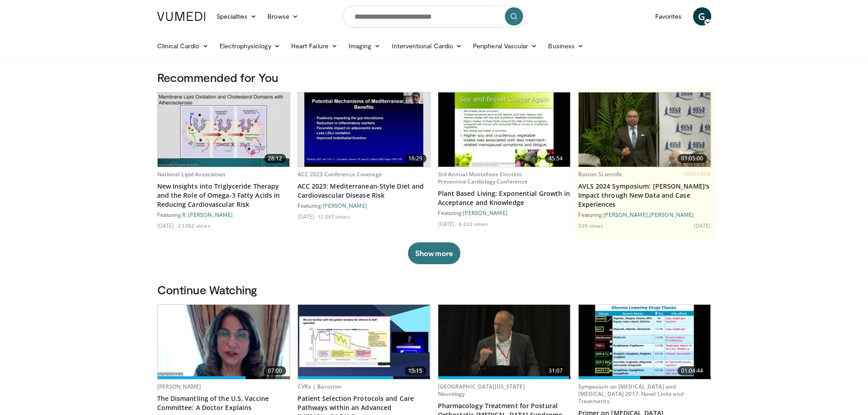  What do you see at coordinates (333, 217) in the screenshot?
I see `li: 12,087 views` at bounding box center [333, 217].